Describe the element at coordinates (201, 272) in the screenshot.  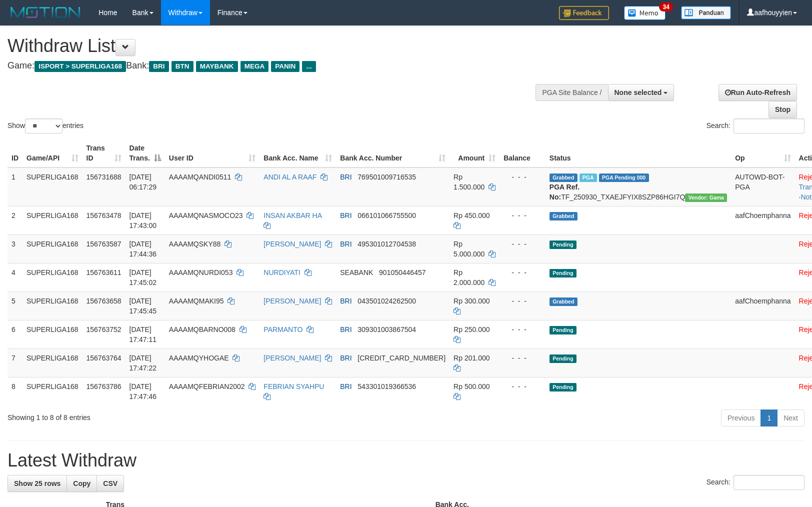
I see `span: AAAAMQNURDI053` at that location.